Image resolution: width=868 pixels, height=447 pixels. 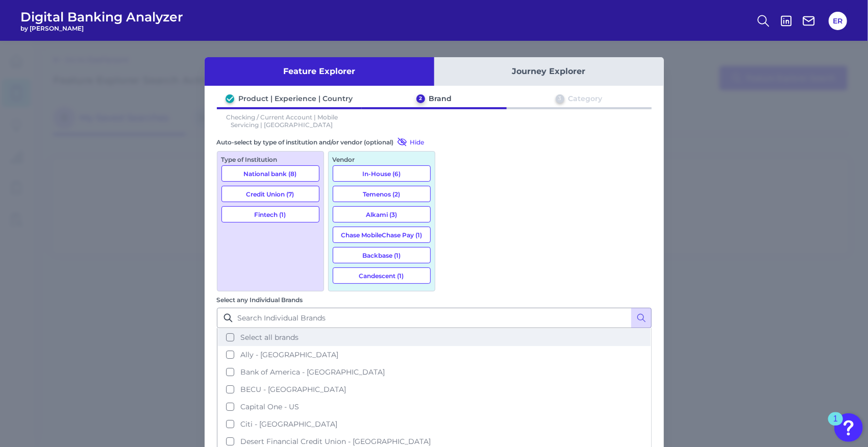 What do you see at coordinates (409, 142) in the screenshot?
I see `button: Hide` at bounding box center [409, 142].